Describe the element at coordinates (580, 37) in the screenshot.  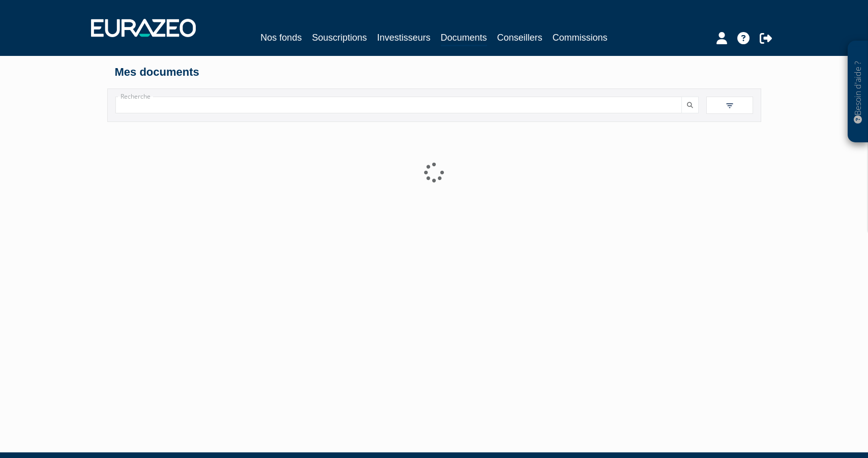
I see `a: Commissions` at that location.